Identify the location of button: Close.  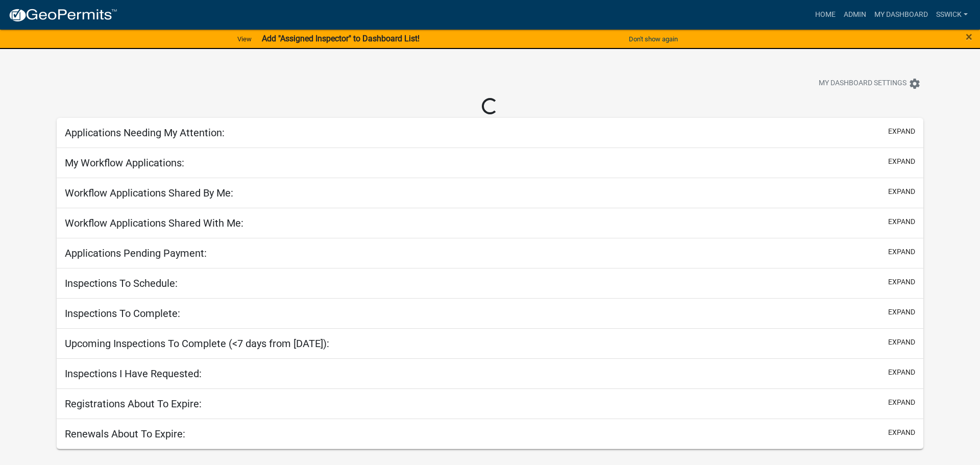
(968, 37).